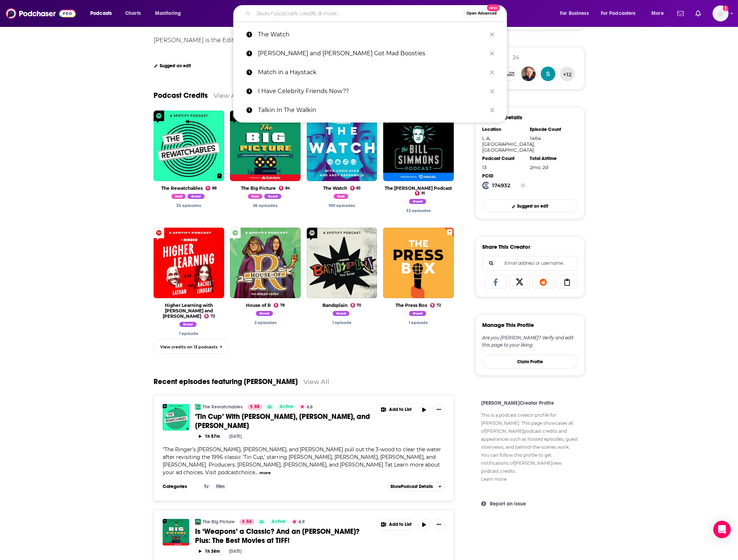 The width and height of the screenshot is (738, 560). Describe the element at coordinates (209, 551) in the screenshot. I see `button: 1h 38m` at that location.